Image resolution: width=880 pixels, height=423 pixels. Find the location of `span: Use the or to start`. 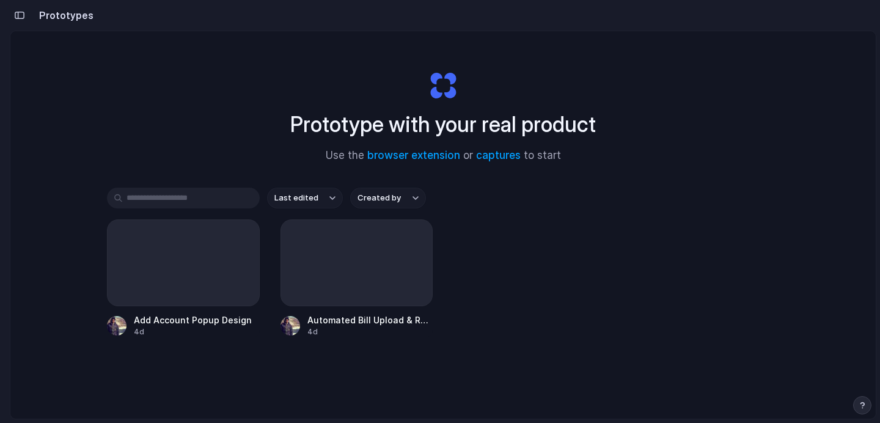

span: Use the or to start is located at coordinates (443, 156).